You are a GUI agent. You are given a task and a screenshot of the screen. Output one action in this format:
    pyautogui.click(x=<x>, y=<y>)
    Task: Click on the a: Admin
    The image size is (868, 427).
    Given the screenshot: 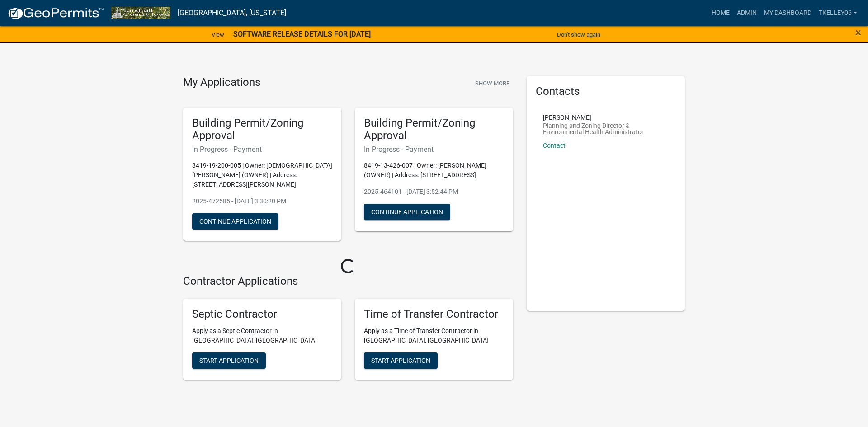 What is the action you would take?
    pyautogui.click(x=747, y=13)
    